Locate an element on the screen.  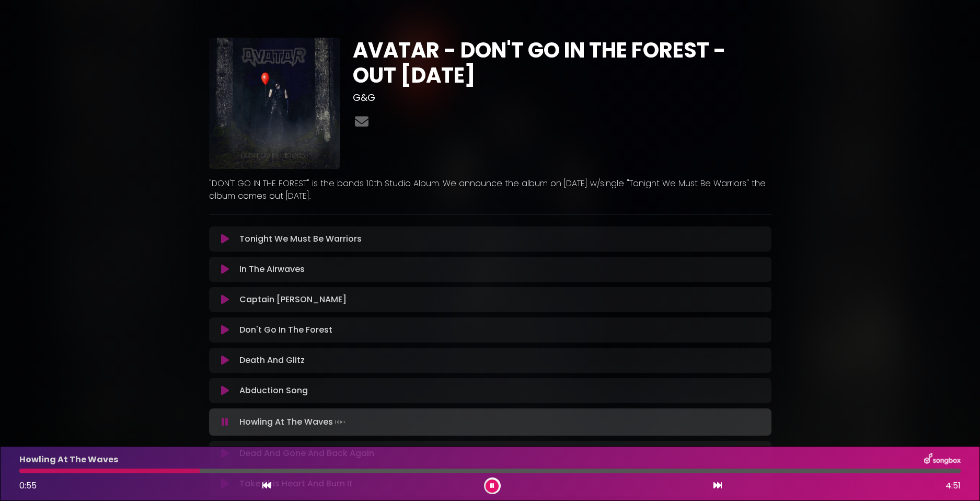
img: waveform4.gif is located at coordinates (340, 422).